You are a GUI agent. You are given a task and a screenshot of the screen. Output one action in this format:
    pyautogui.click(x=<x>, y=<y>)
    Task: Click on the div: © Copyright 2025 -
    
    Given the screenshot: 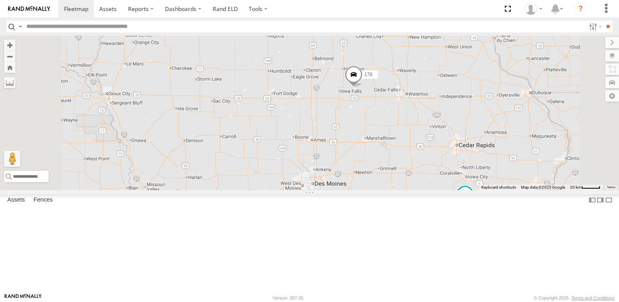 What is the action you would take?
    pyautogui.click(x=574, y=298)
    